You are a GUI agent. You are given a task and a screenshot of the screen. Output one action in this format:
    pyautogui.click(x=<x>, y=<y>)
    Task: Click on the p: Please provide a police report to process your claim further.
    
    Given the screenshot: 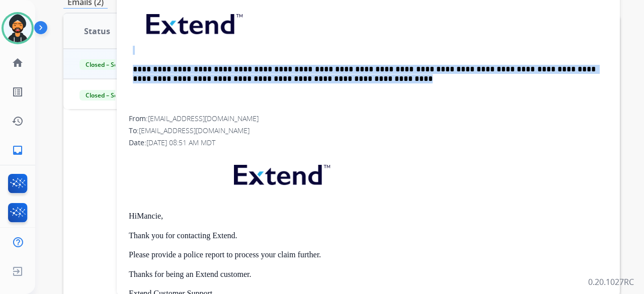 What is the action you would take?
    pyautogui.click(x=368, y=255)
    